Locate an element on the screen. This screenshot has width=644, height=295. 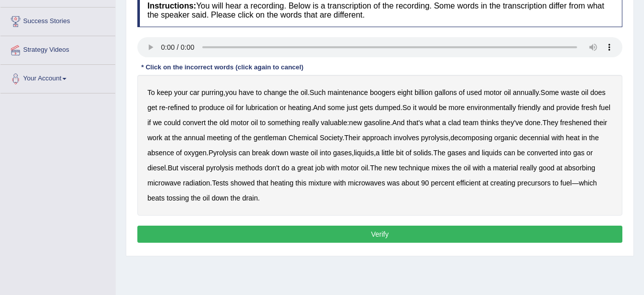
b: microwave is located at coordinates (164, 183).